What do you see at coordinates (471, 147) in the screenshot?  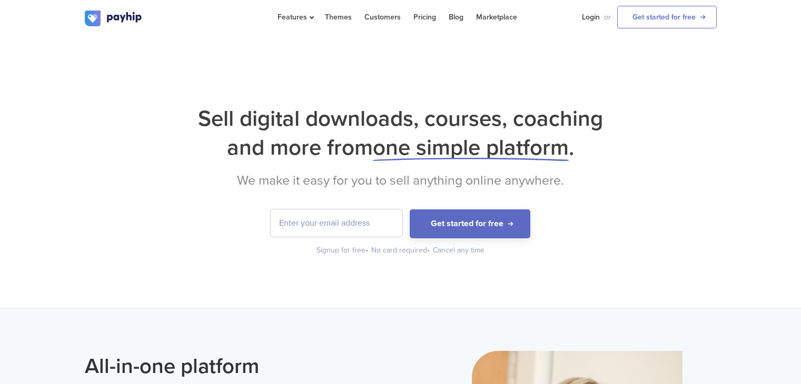 I see `span: one simple platform` at bounding box center [471, 147].